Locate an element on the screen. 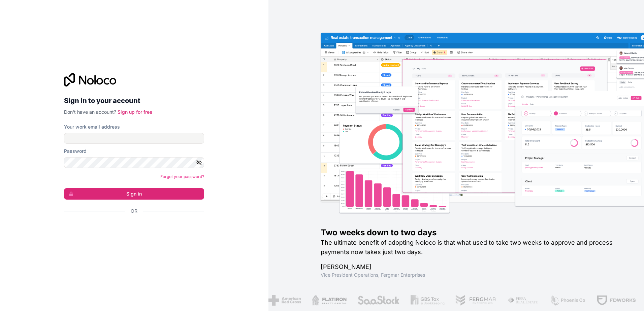 The width and height of the screenshot is (644, 311). img: /assets/fdworks-Bi04fVtw.png is located at coordinates (615, 300).